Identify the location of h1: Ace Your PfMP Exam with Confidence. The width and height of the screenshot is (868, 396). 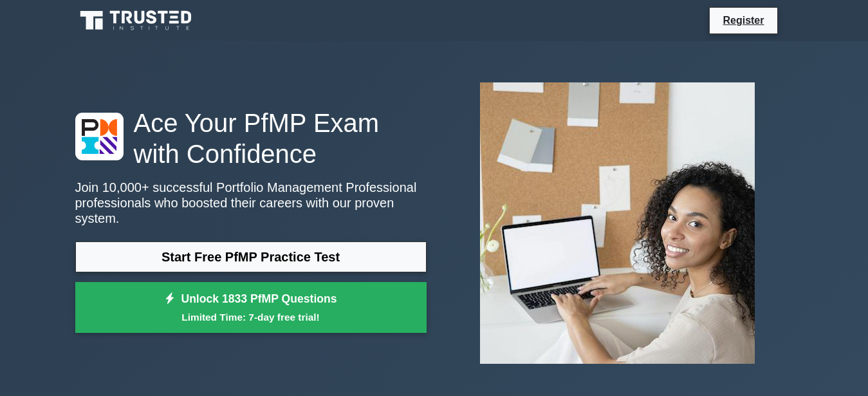
(251, 139).